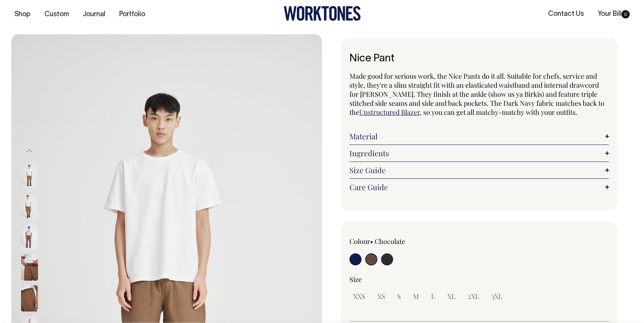  I want to click on span: 0, so click(625, 14).